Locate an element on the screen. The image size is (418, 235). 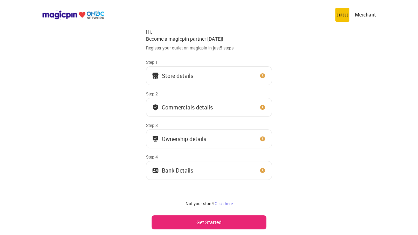
img: ownership_icon.37569ceb.svg is located at coordinates (156, 170).